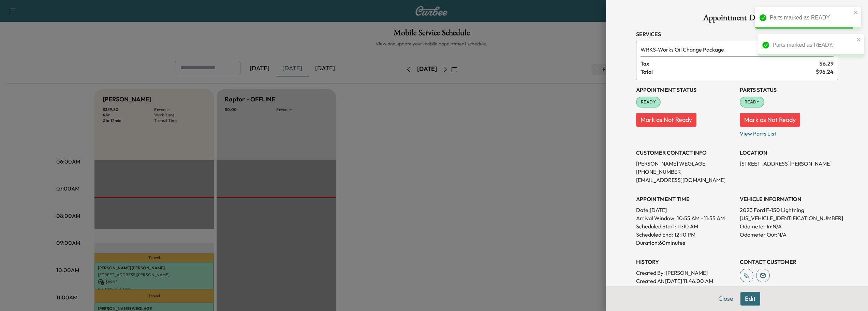 This screenshot has height=311, width=868. What do you see at coordinates (726, 299) in the screenshot?
I see `button: Close` at bounding box center [726, 299].